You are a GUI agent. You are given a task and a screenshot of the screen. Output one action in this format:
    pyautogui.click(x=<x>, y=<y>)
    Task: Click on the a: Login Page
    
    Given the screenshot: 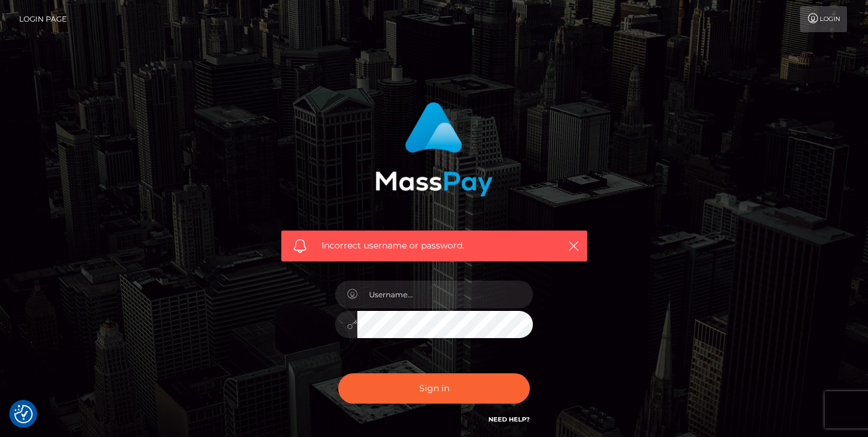 What is the action you would take?
    pyautogui.click(x=43, y=19)
    